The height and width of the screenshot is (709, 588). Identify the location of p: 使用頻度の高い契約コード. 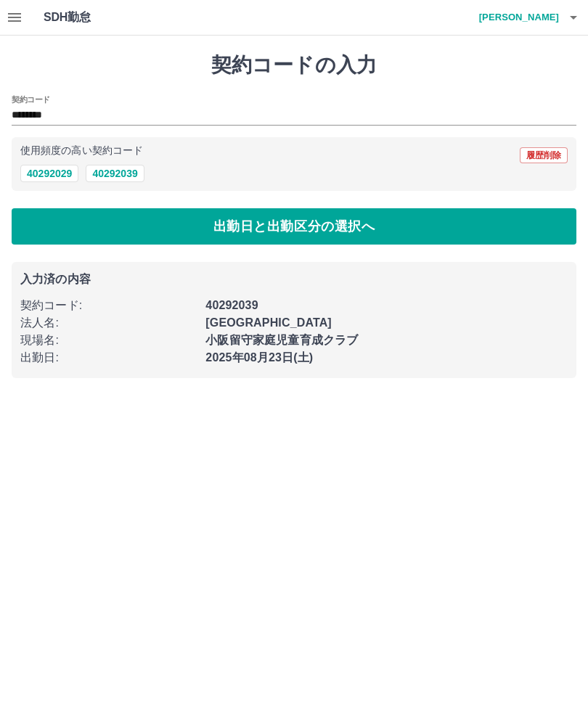
(81, 151).